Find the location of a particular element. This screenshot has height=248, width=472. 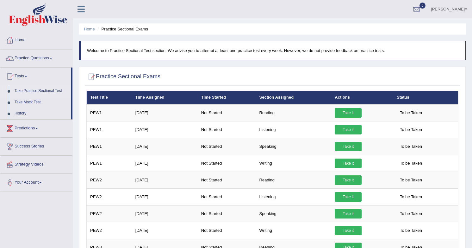

a: History is located at coordinates (41, 113).